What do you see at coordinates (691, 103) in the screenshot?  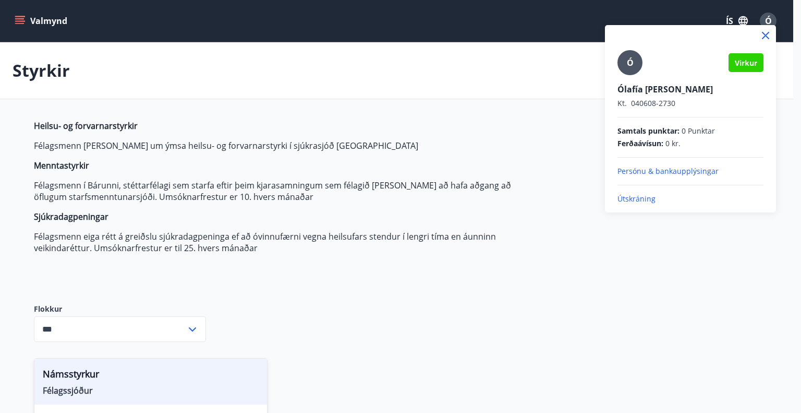 I see `p: 040608-2730` at bounding box center [691, 103].